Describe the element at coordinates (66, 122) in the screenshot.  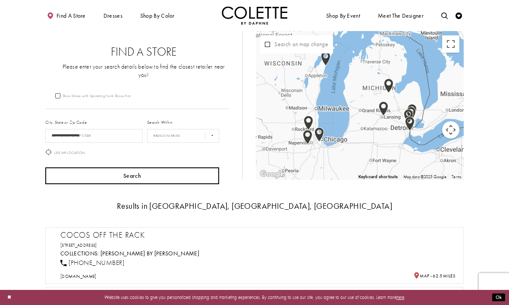
I see `label: City, State or Zip Code` at that location.